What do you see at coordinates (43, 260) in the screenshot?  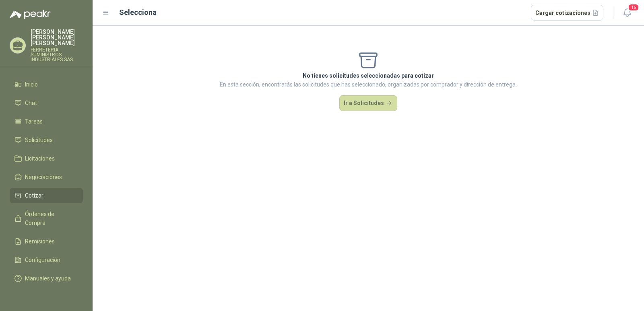 I see `span: Configuración` at bounding box center [43, 260].